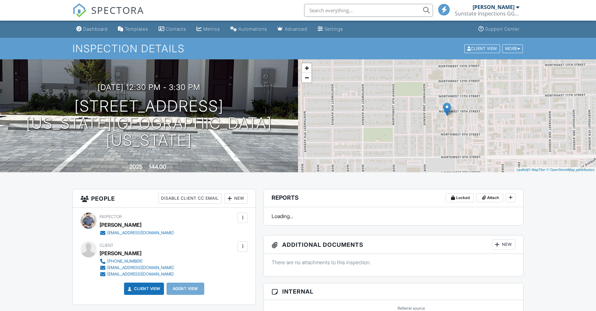 Image resolution: width=596 pixels, height=311 pixels. Describe the element at coordinates (176, 29) in the screenshot. I see `div: Contacts` at that location.